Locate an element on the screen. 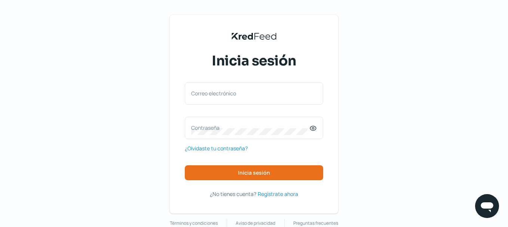 The width and height of the screenshot is (508, 227). span: Regístrate ahora is located at coordinates (278, 194).